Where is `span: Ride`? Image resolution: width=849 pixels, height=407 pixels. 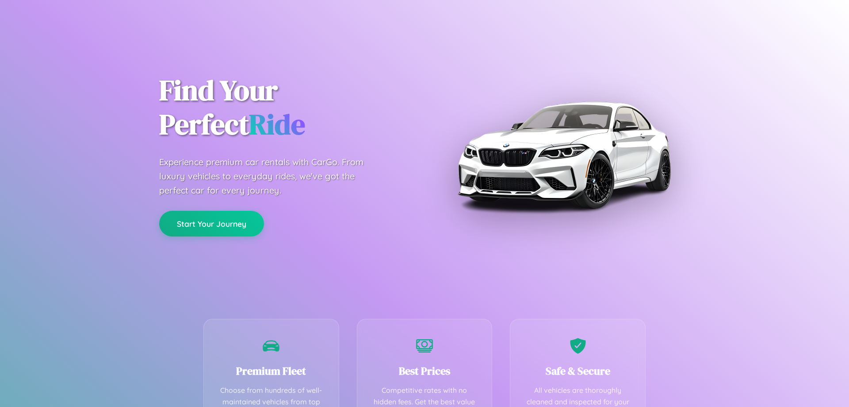
span: Ride is located at coordinates (277, 124).